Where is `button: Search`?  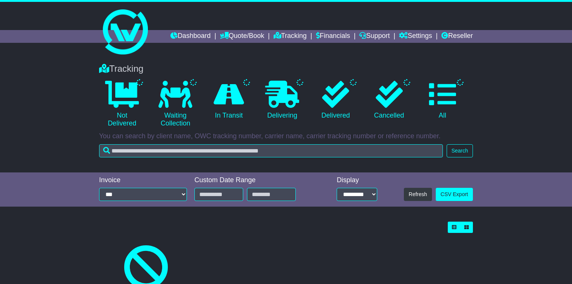
button: Search is located at coordinates (460, 151).